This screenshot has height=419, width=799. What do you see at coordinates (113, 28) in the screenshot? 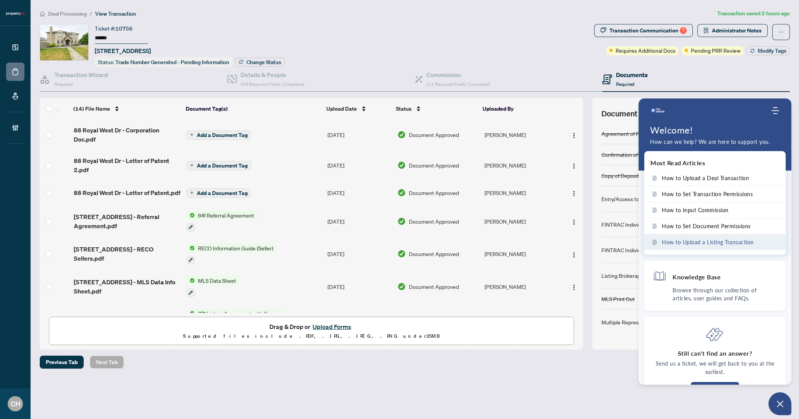
I see `div: Ticket #:` at bounding box center [113, 28].